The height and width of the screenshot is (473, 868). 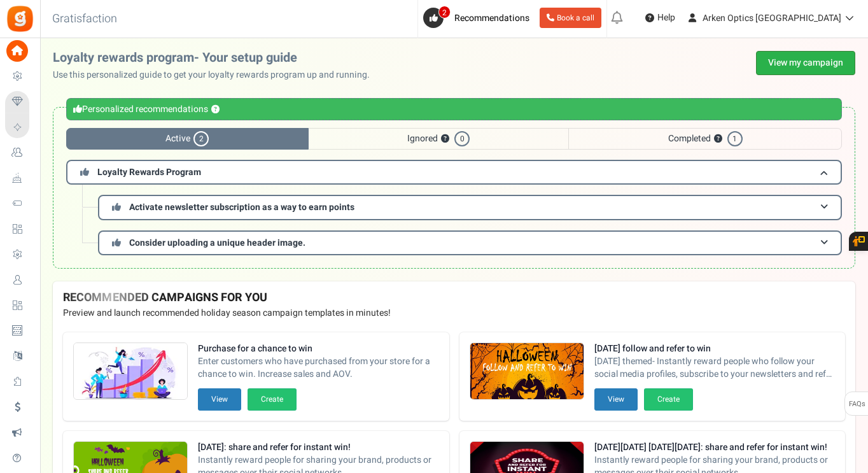 I want to click on span: Loyalty Rewards Program, so click(x=149, y=172).